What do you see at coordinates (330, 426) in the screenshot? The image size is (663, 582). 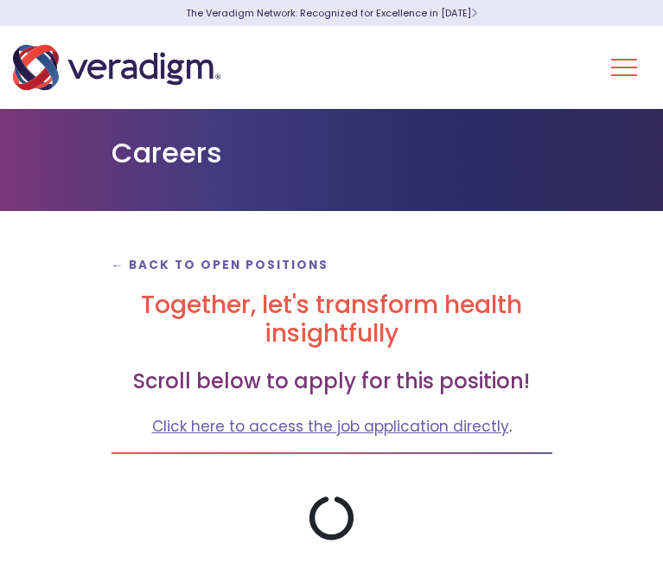 I see `a: Click here to access the job application directly` at bounding box center [330, 426].